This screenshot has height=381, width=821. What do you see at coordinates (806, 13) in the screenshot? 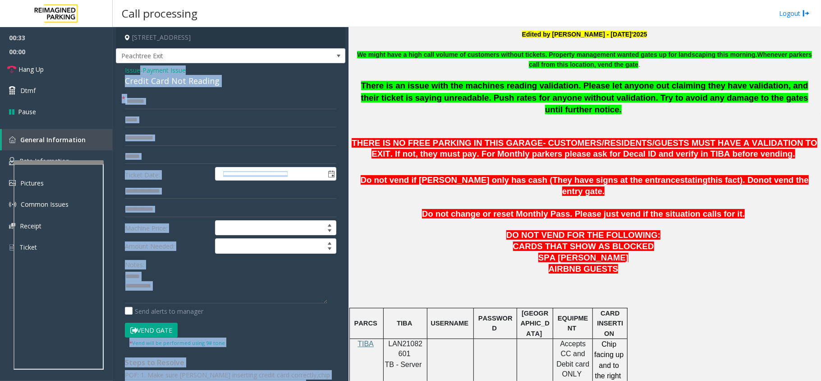
I see `img: logout` at bounding box center [806, 13].